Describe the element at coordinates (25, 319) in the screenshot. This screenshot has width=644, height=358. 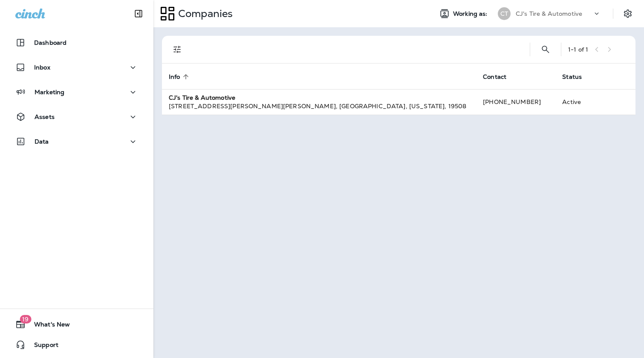
I see `span: 19` at that location.